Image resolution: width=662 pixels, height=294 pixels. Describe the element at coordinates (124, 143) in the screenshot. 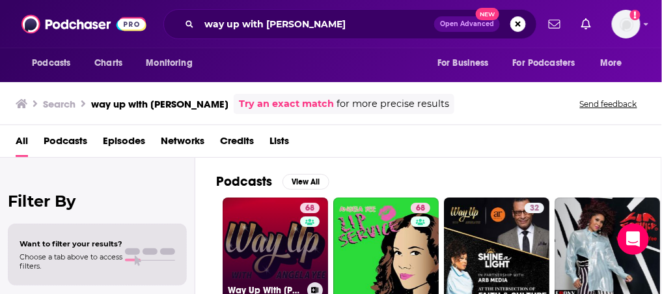

I see `a: Episodes` at that location.